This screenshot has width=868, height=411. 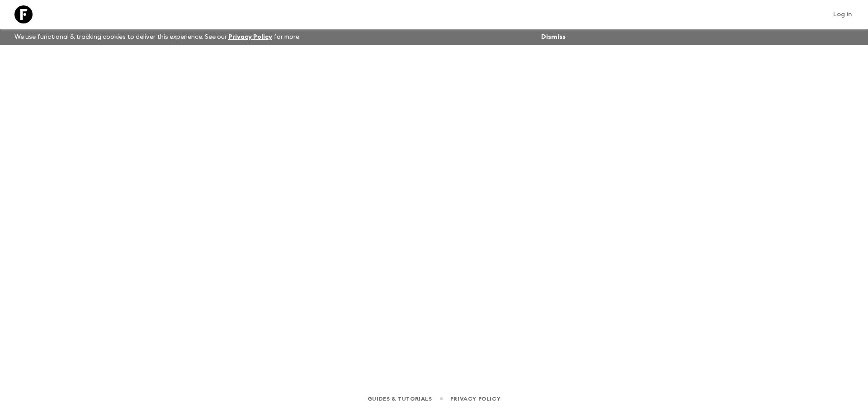 I want to click on p: We use functional & tracking cookies to deliver this experience. See our for more., so click(x=158, y=37).